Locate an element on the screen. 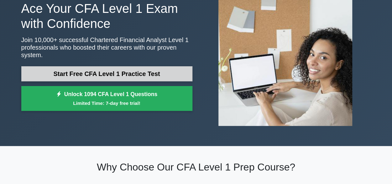 Image resolution: width=392 pixels, height=184 pixels. a: Start Free CFA Level 1 Practice Test is located at coordinates (107, 74).